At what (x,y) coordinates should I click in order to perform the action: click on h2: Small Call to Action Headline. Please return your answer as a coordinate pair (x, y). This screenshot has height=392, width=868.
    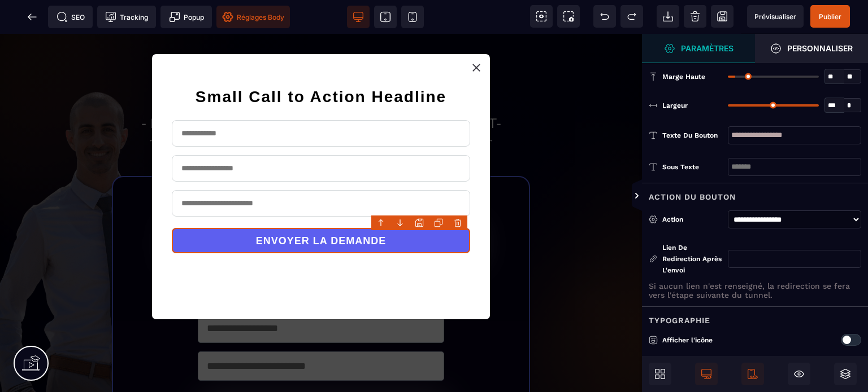
    Looking at the image, I should click on (321, 63).